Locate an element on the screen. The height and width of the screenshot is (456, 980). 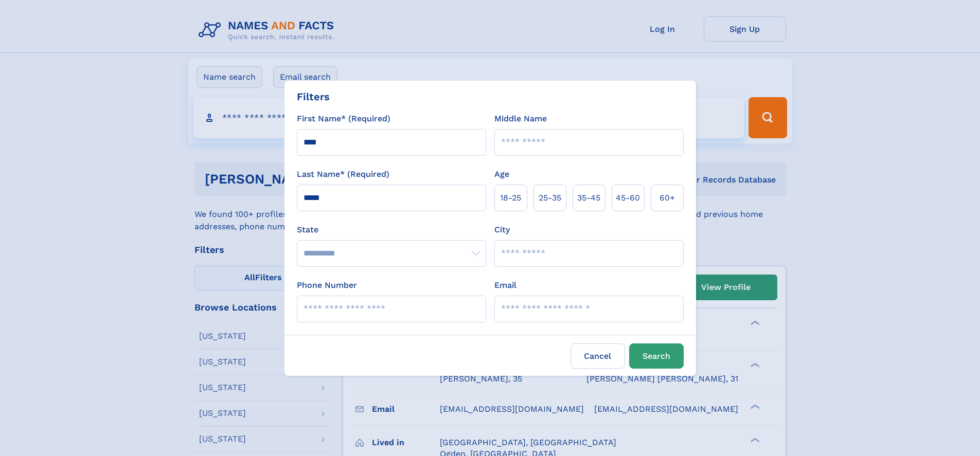
span: 35‑45 is located at coordinates (588, 198).